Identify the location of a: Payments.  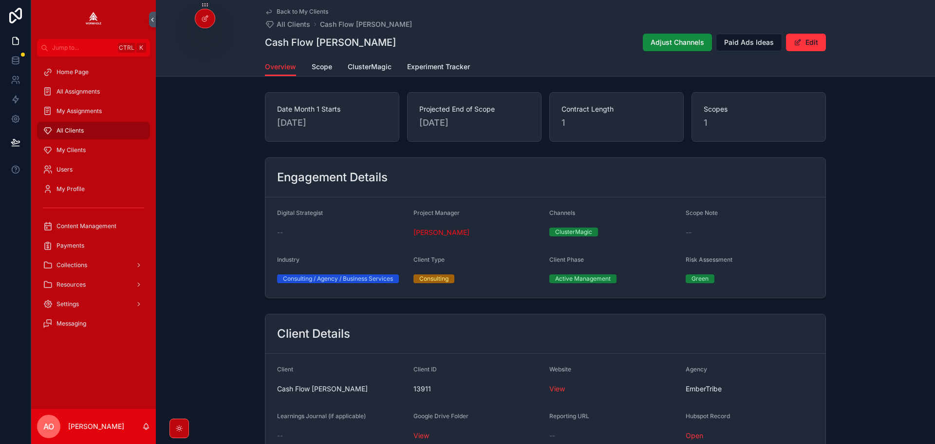
(94, 246).